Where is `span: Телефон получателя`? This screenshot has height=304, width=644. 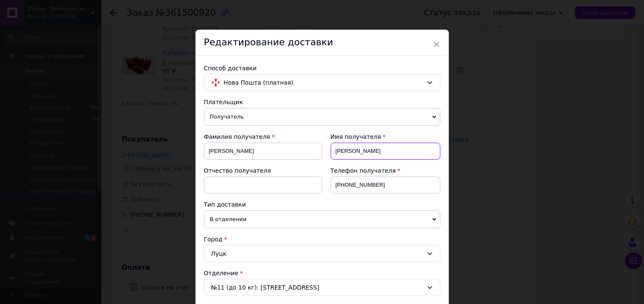 span: Телефон получателя is located at coordinates (363, 171).